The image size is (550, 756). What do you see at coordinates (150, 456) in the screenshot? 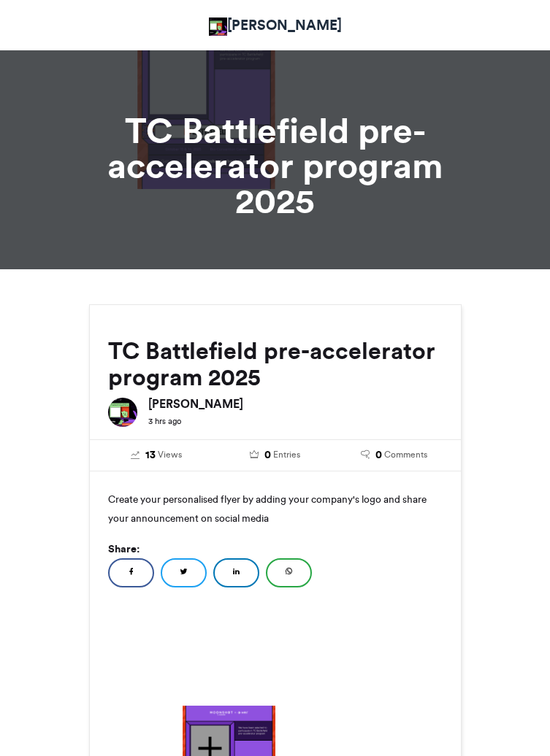
I see `span: 13` at bounding box center [150, 456].